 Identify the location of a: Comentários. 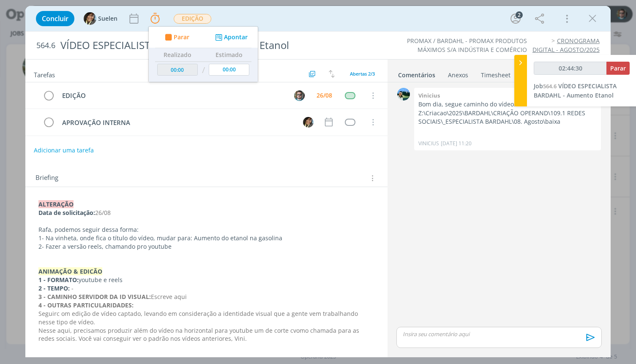
(416, 73).